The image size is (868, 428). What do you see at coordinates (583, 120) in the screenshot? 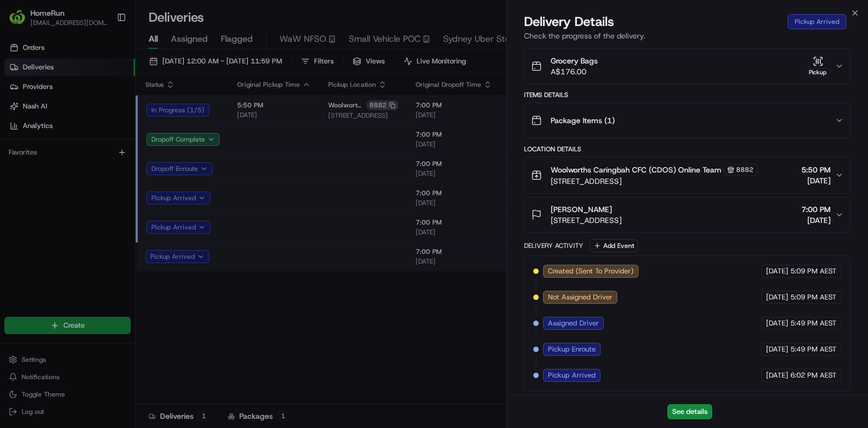
I see `span: Package Items ( 1 )` at bounding box center [583, 120].